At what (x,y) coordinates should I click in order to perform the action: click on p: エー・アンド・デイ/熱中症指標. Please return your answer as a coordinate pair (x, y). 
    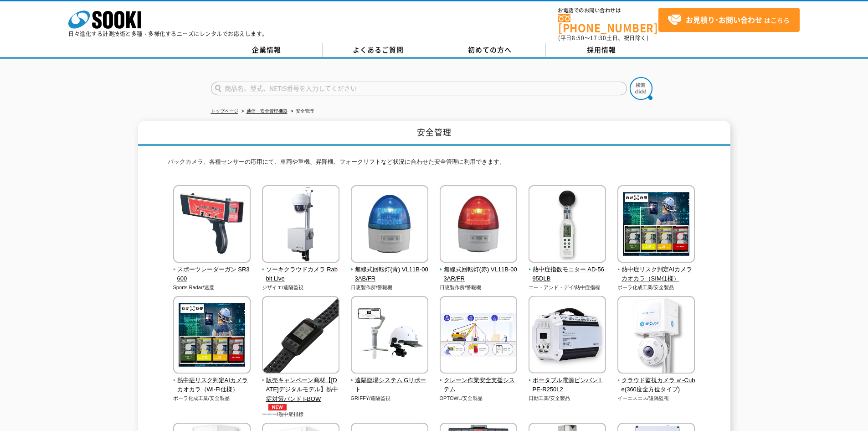
    Looking at the image, I should click on (568, 287).